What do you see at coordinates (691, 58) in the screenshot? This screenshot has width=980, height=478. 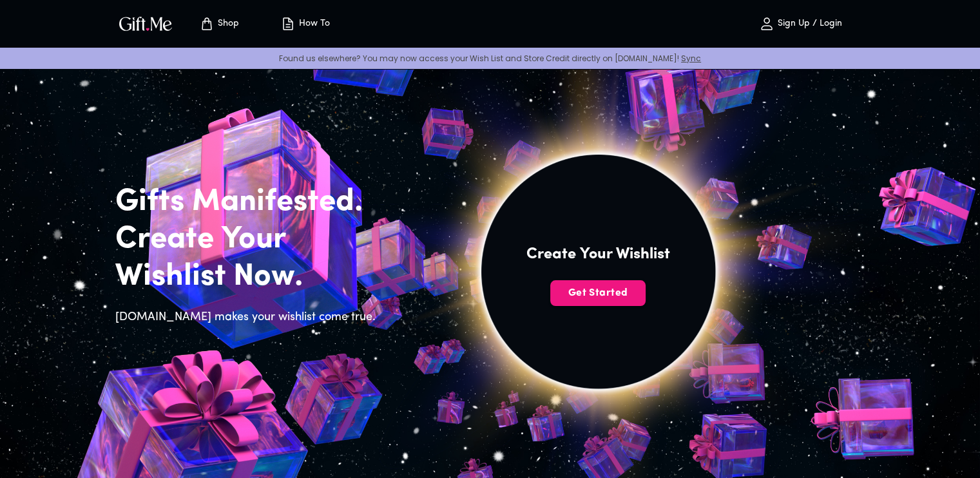 I see `a: Sync` at bounding box center [691, 58].